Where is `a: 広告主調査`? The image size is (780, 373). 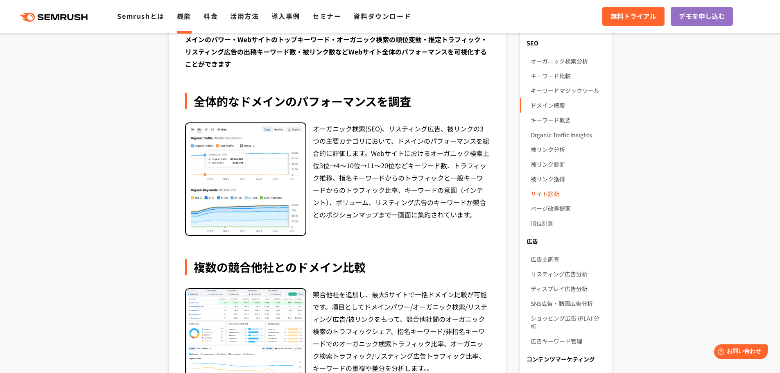
a: 広告主調査 is located at coordinates (568, 259).